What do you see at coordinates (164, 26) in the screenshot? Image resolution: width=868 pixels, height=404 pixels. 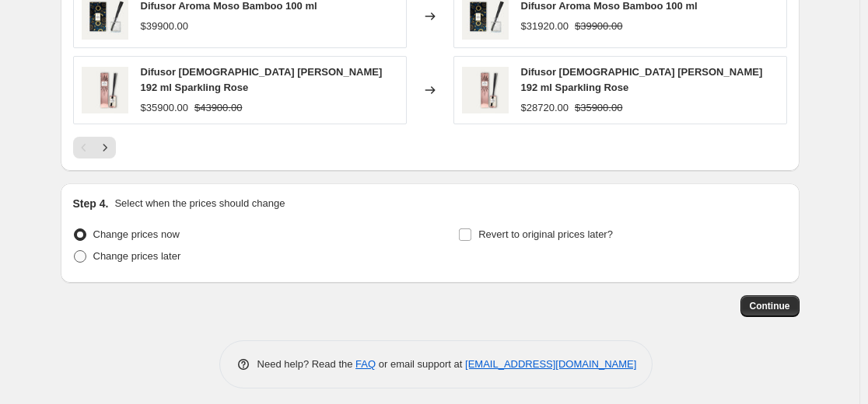 I see `div: $39900.00` at bounding box center [164, 26].